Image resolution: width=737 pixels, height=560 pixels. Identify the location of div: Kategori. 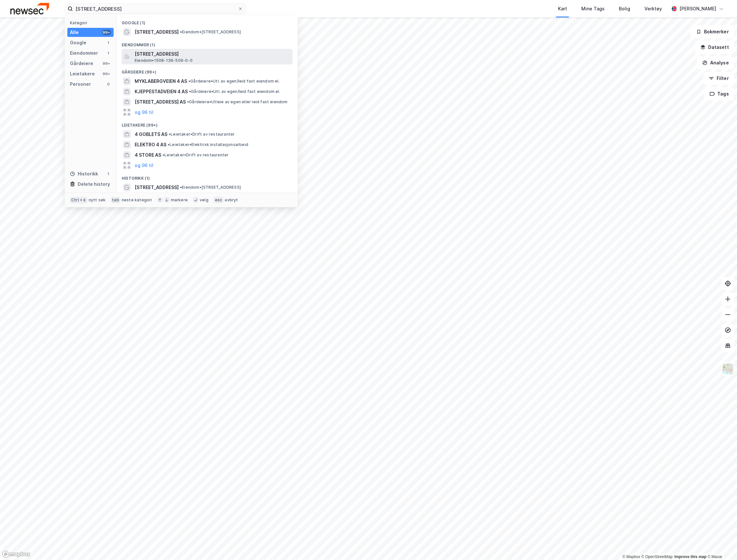
(92, 23).